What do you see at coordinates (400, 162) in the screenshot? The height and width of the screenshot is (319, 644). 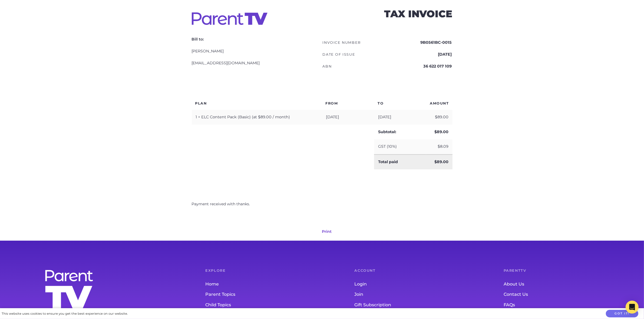 I see `td: Total paid` at bounding box center [400, 162].